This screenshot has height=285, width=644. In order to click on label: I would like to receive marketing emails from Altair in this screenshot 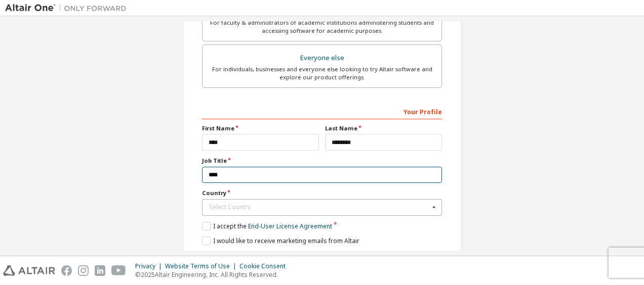, I will do `click(281, 241)`.